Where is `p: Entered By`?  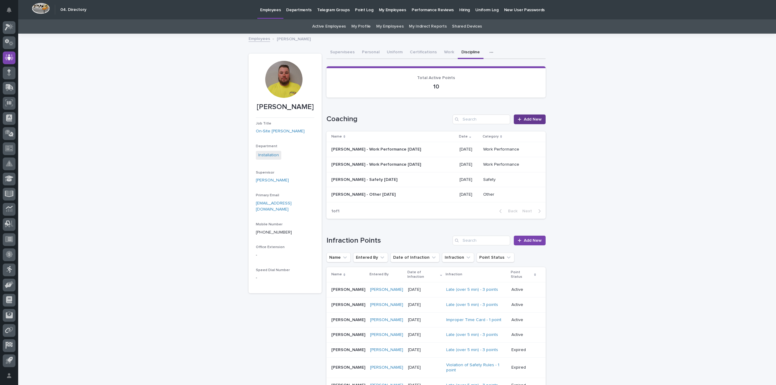 p: Entered By is located at coordinates (379, 275).